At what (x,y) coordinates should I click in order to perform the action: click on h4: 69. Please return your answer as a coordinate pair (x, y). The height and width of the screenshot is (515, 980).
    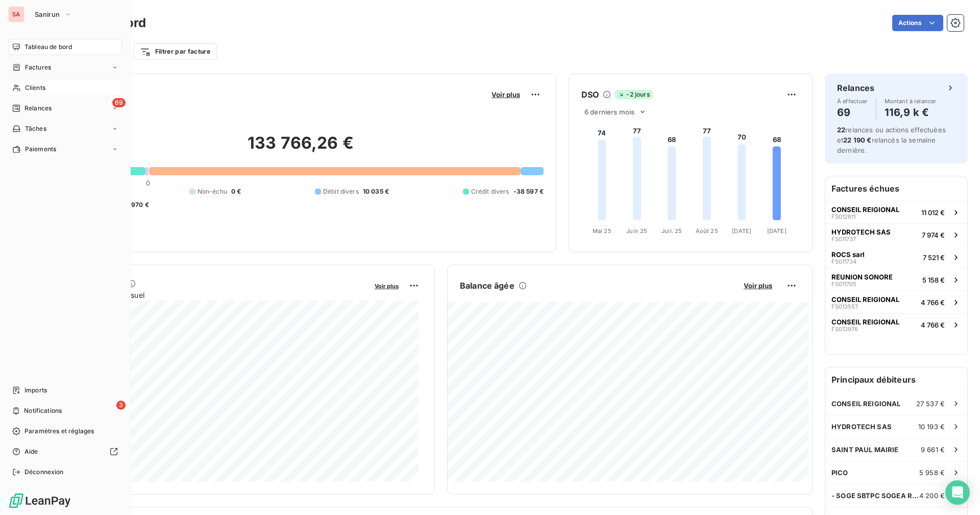
    Looking at the image, I should click on (853, 112).